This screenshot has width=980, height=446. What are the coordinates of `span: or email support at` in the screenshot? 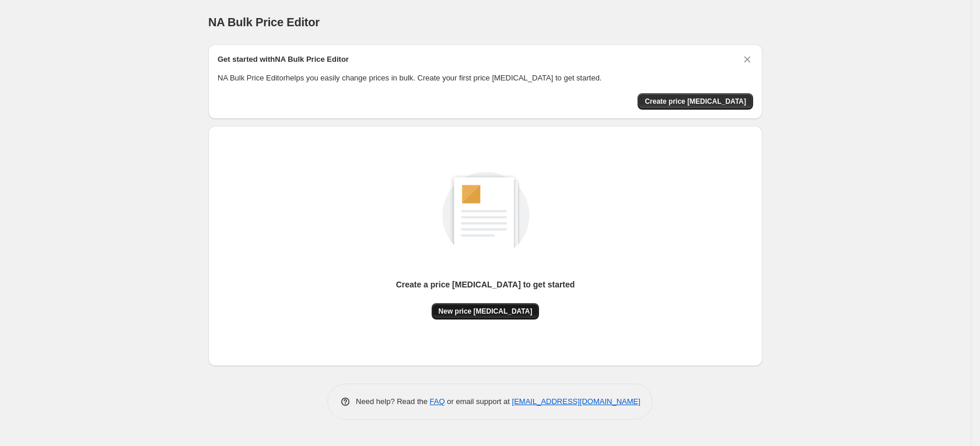 It's located at (478, 401).